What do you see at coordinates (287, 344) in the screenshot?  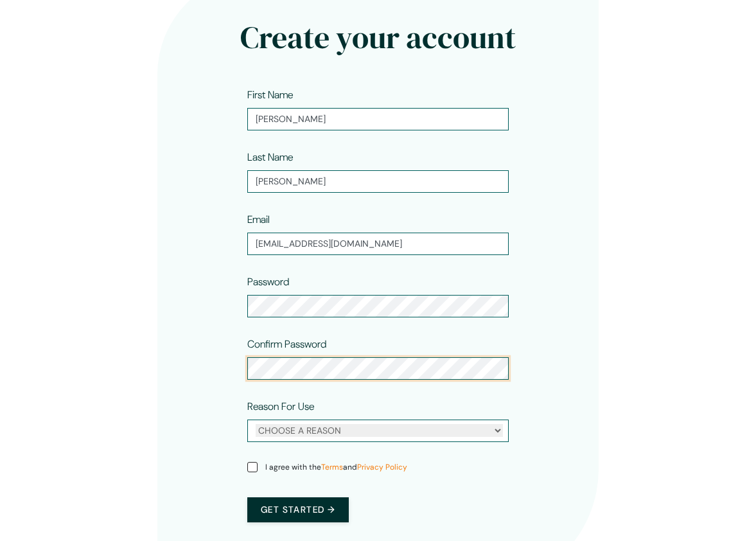 I see `label: Confirm Password` at bounding box center [287, 344].